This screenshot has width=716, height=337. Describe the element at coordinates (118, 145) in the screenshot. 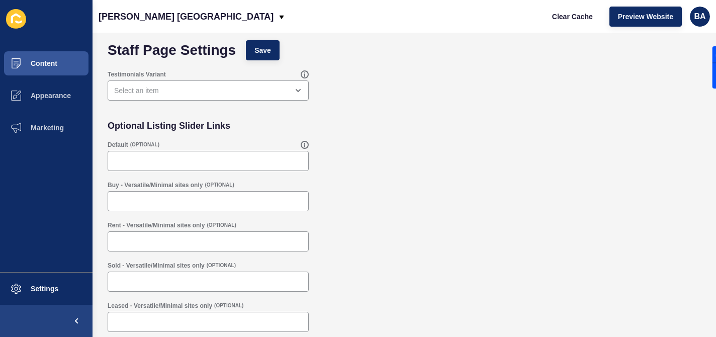

I see `label: Default` at that location.